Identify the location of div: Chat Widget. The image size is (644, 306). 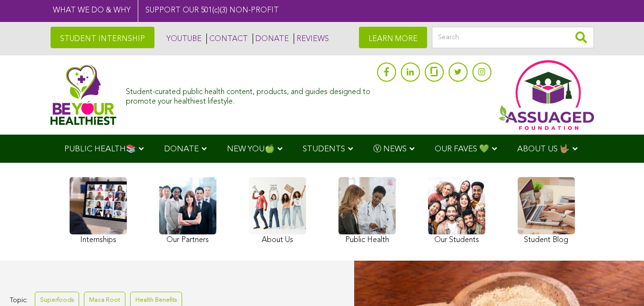
(620, 283).